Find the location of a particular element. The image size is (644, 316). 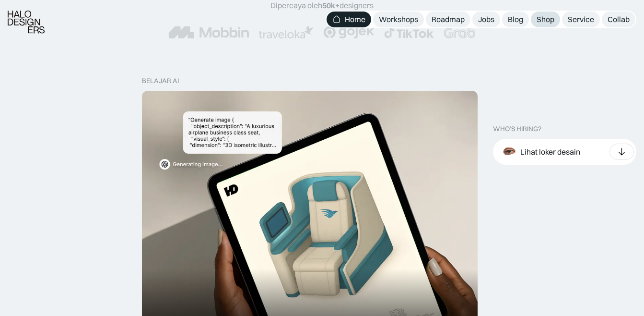

div: Dipercaya oleh designers is located at coordinates (322, 5).